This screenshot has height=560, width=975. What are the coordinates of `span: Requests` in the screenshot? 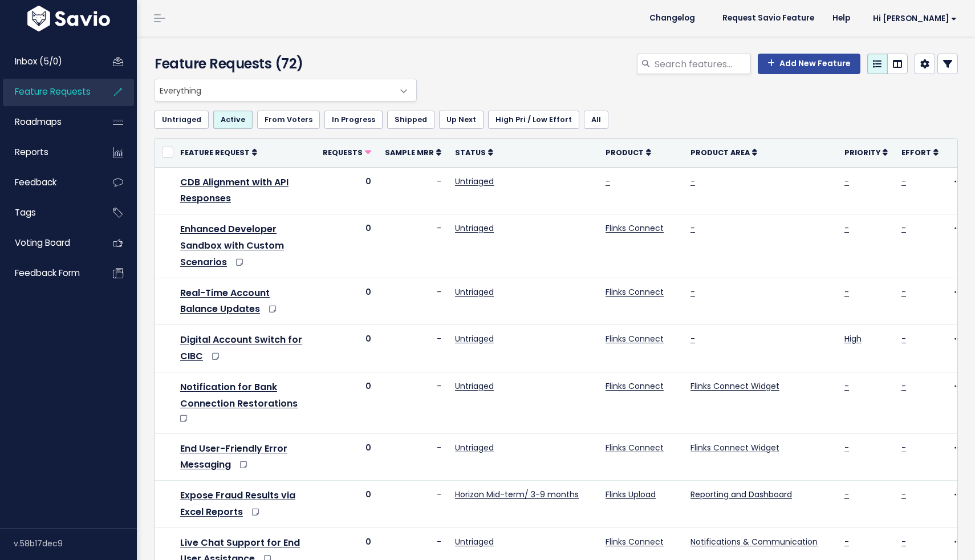 It's located at (343, 152).